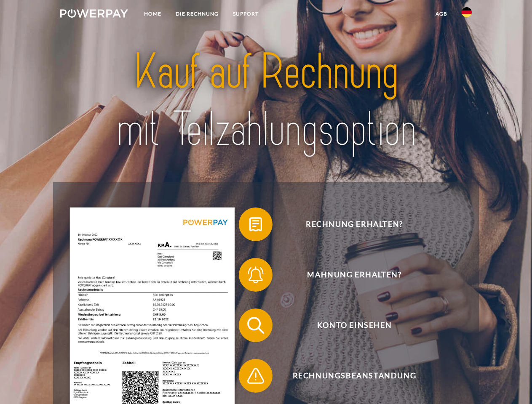 The image size is (532, 404). I want to click on span: Rechnung erhalten?, so click(354, 224).